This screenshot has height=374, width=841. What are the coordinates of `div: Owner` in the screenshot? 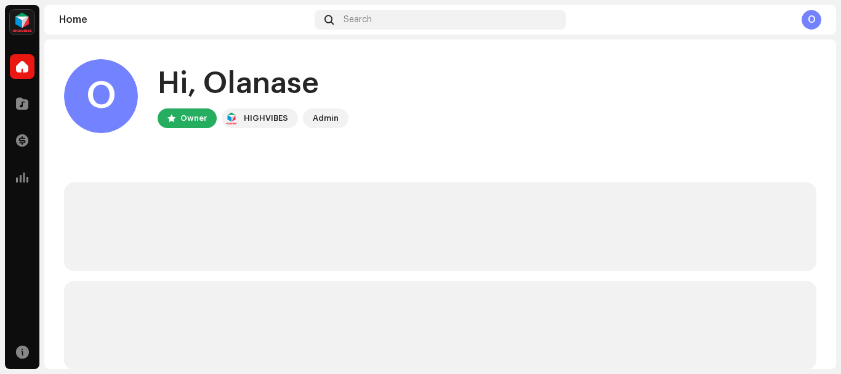 It's located at (193, 118).